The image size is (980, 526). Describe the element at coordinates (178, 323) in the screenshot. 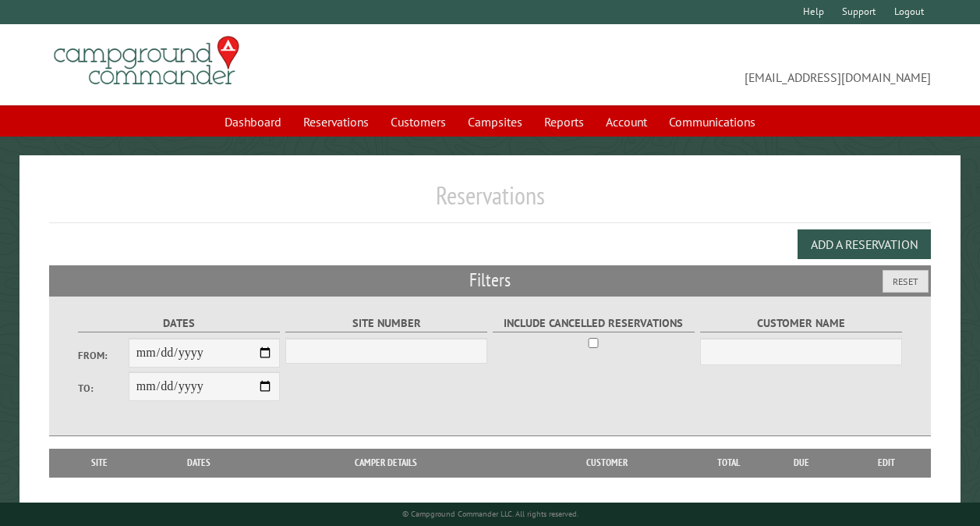

I see `label: Dates` at that location.